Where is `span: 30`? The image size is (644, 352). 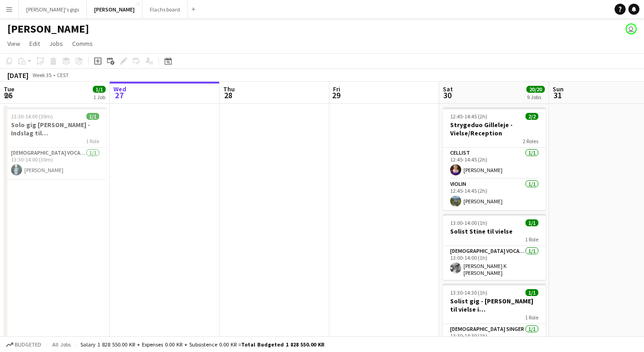 span: 30 is located at coordinates (447, 95).